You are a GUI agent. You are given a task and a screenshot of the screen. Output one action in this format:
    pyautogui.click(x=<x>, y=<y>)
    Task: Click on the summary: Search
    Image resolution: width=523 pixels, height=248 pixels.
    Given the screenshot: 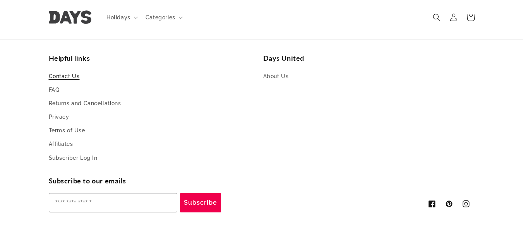 What is the action you would take?
    pyautogui.click(x=437, y=17)
    